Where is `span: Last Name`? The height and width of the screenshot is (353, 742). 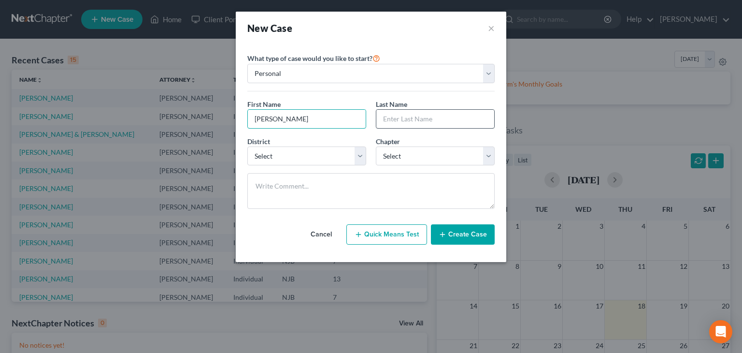 span: Last Name is located at coordinates (391, 104).